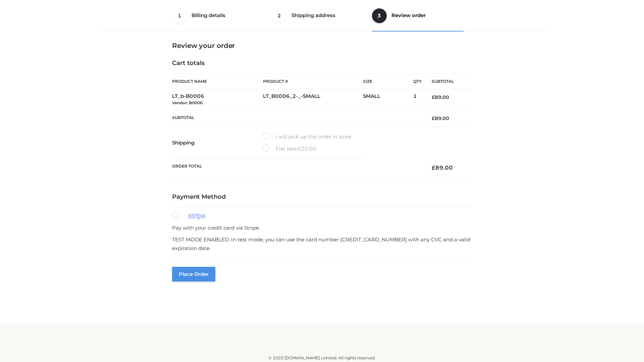 This screenshot has height=362, width=644. What do you see at coordinates (307, 149) in the screenshot?
I see `bdi: 20.00` at bounding box center [307, 149].